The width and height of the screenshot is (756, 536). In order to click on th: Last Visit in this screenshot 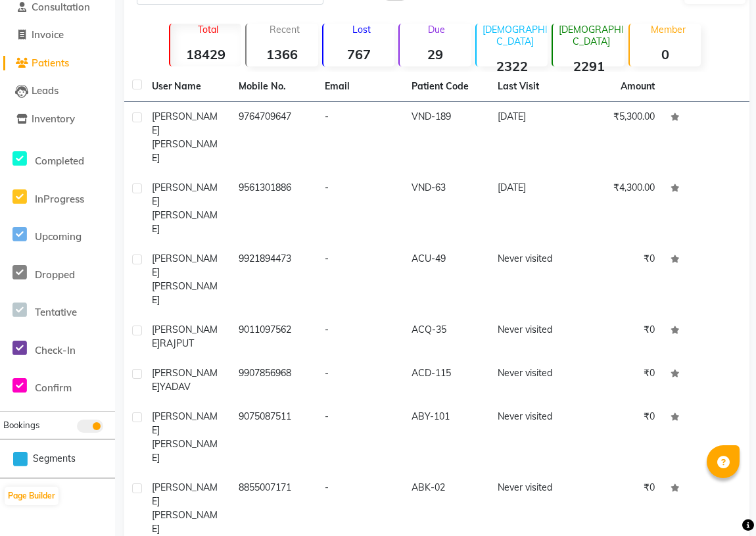, I will do `click(533, 86)`.